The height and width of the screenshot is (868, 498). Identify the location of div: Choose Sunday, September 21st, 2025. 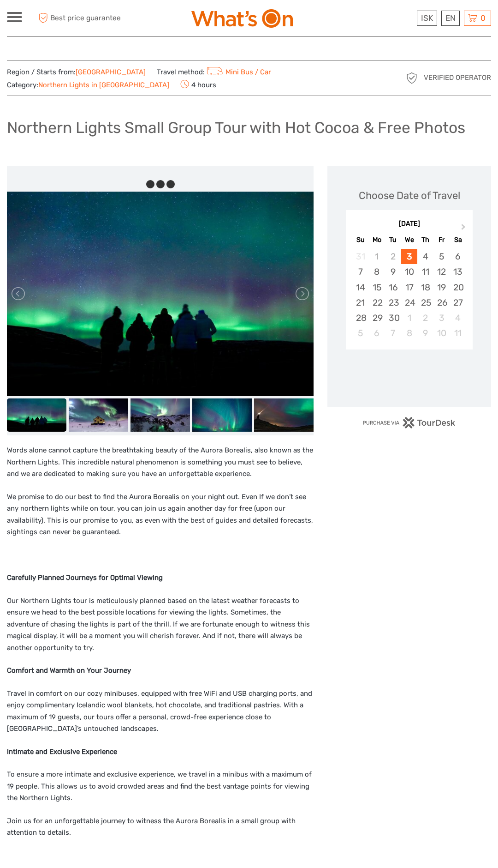
(360, 302).